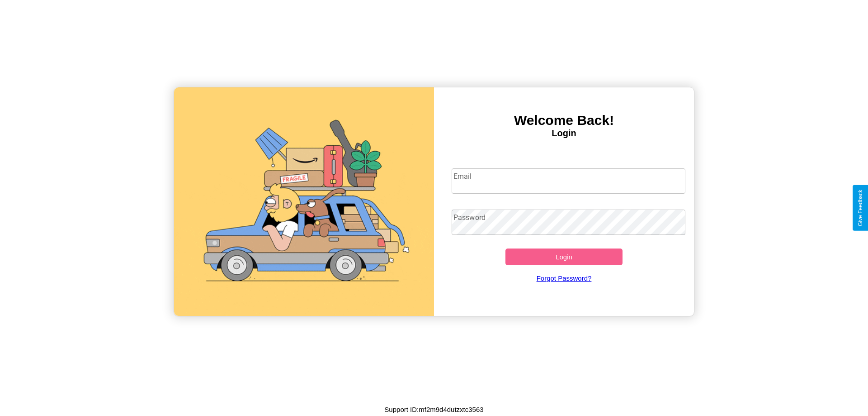 This screenshot has width=868, height=416. Describe the element at coordinates (304, 202) in the screenshot. I see `img: gif` at that location.